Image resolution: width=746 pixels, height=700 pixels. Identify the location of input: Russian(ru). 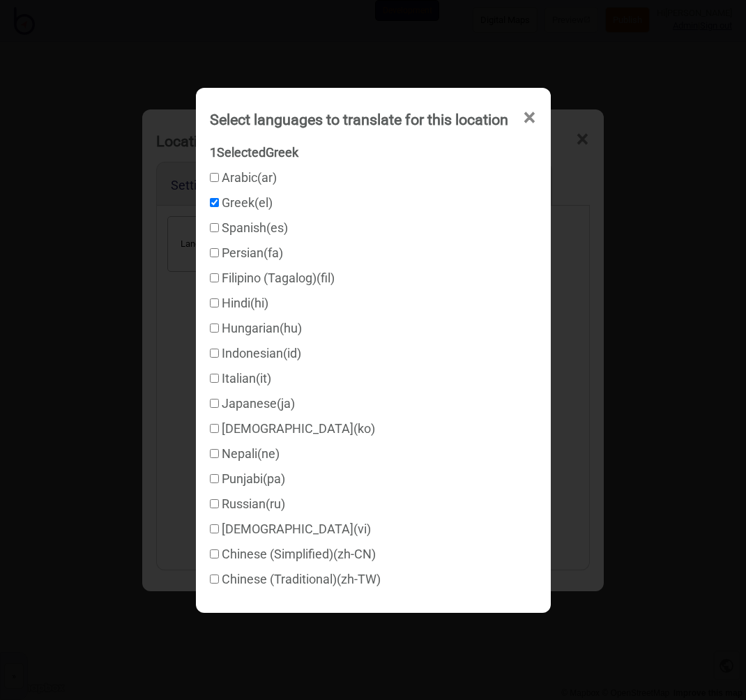
(214, 504).